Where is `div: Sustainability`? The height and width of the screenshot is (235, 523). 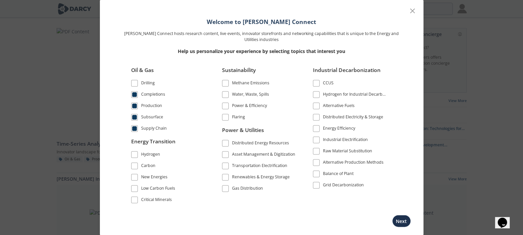
div: Sustainability is located at coordinates (259, 72).